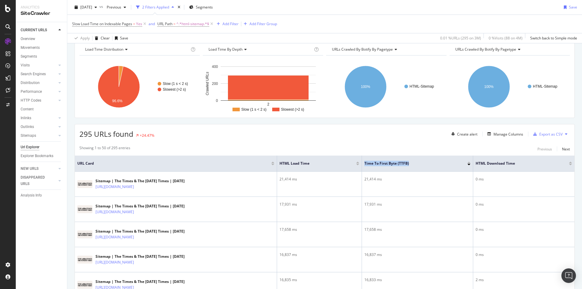  Describe the element at coordinates (547, 134) in the screenshot. I see `button: Export as CSV` at that location.